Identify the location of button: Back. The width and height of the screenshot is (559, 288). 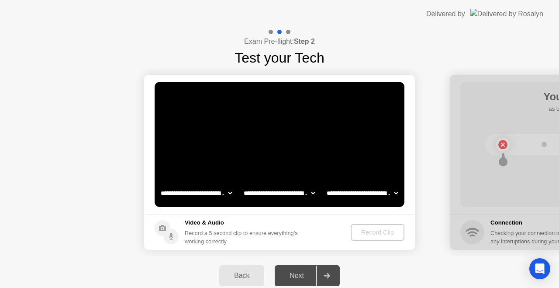
(242, 275).